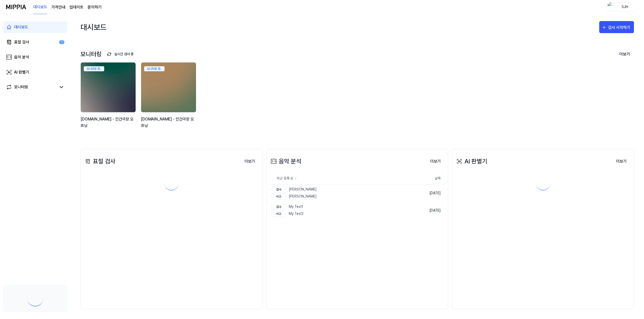 The width and height of the screenshot is (644, 319). I want to click on a: 업데이트, so click(76, 8).